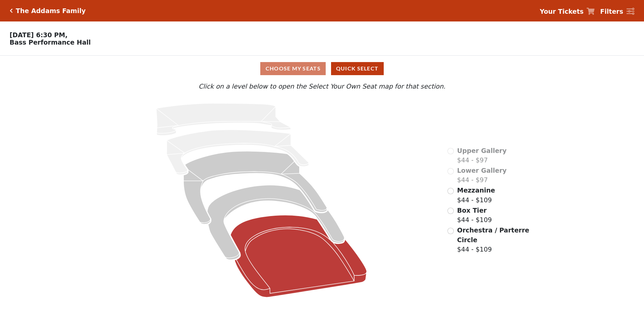 This screenshot has height=317, width=644. I want to click on a: Filters, so click(617, 11).